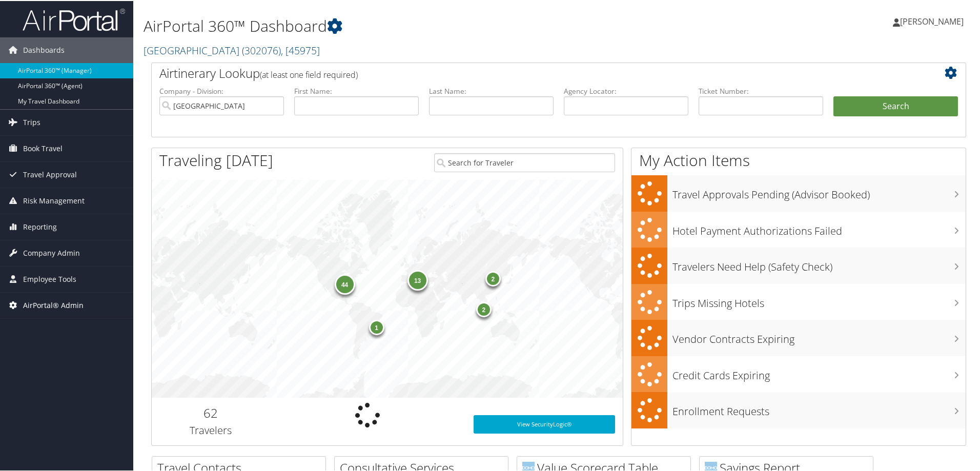 The width and height of the screenshot is (980, 471). I want to click on span: AirPortal® Admin, so click(53, 305).